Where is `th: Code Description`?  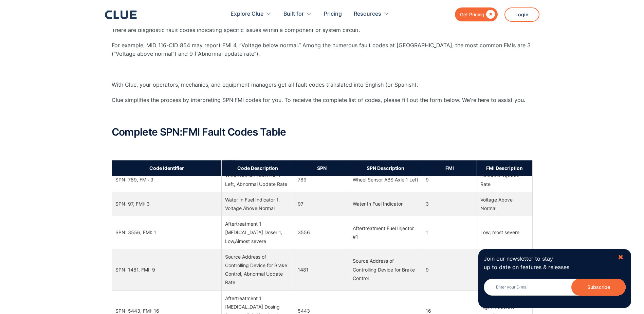 th: Code Description is located at coordinates (258, 168).